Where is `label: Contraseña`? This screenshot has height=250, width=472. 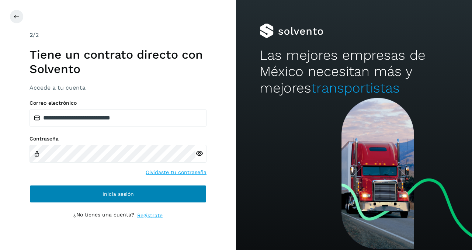 label: Contraseña is located at coordinates (118, 139).